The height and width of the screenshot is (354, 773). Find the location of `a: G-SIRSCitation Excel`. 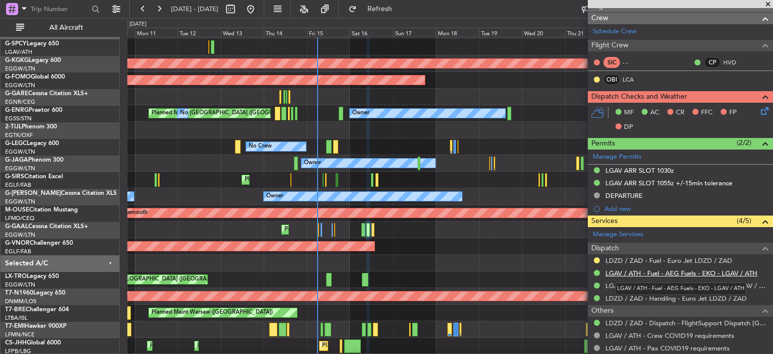

a: G-SIRSCitation Excel is located at coordinates (34, 177).